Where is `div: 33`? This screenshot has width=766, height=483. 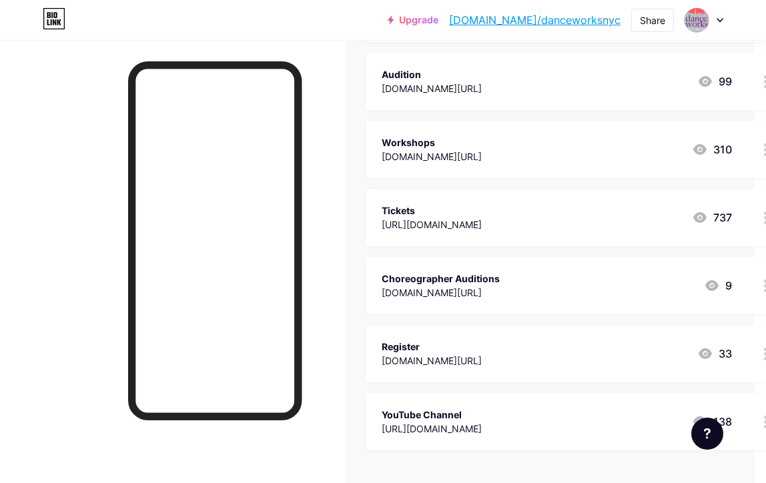
div: 33 is located at coordinates (715, 354).